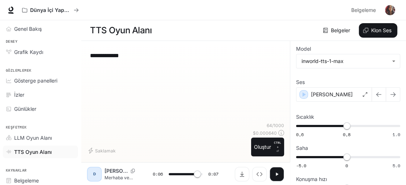 This screenshot has width=406, height=185. Describe the element at coordinates (378, 30) in the screenshot. I see `button: Klon Ses` at that location.